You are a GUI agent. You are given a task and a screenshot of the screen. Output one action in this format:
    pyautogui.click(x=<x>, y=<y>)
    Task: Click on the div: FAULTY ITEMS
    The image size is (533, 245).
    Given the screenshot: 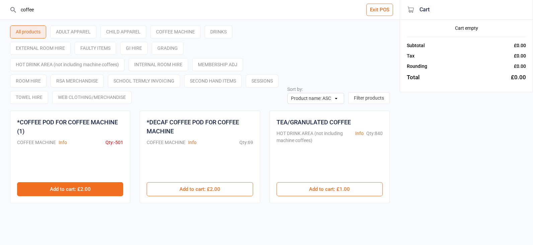 What is the action you would take?
    pyautogui.click(x=95, y=48)
    